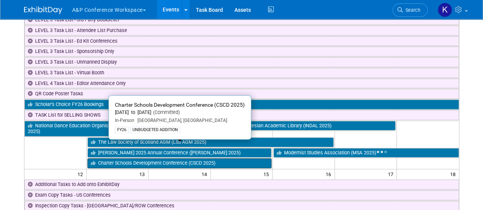  I want to click on a: QR Code Poster Tasks, so click(242, 94).